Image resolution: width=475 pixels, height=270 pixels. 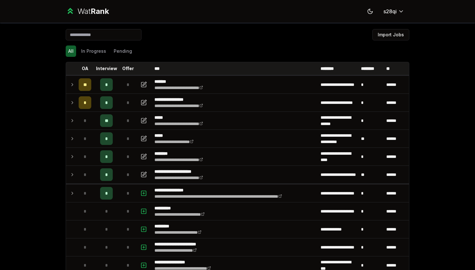 What do you see at coordinates (87, 11) in the screenshot?
I see `a: WatRank` at bounding box center [87, 11].